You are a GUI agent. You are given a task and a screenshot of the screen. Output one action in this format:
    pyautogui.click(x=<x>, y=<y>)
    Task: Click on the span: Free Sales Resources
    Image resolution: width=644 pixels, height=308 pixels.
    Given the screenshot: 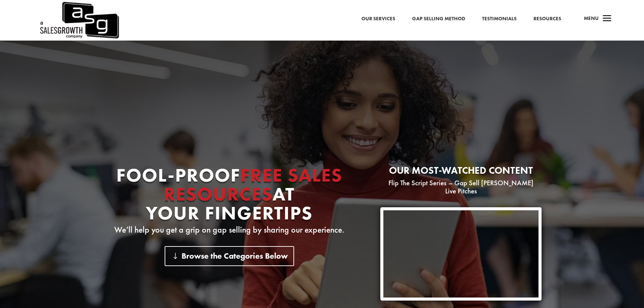 What is the action you would take?
    pyautogui.click(x=253, y=185)
    